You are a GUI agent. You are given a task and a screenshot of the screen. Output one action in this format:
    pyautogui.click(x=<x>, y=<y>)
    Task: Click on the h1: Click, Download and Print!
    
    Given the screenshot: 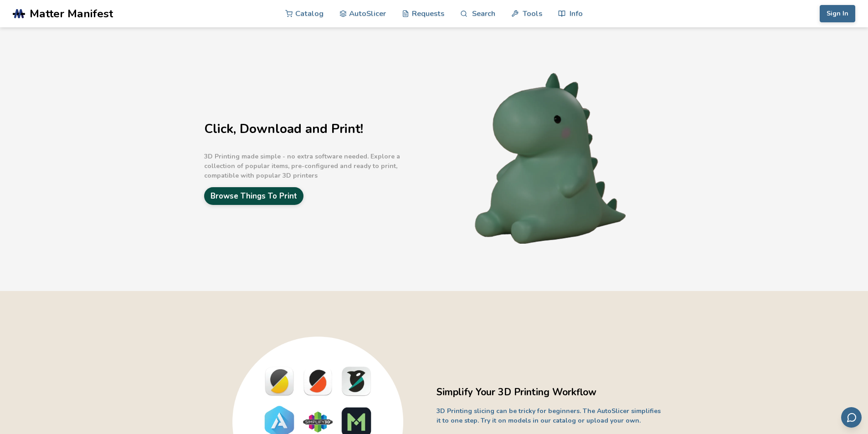 What is the action you would take?
    pyautogui.click(x=318, y=129)
    